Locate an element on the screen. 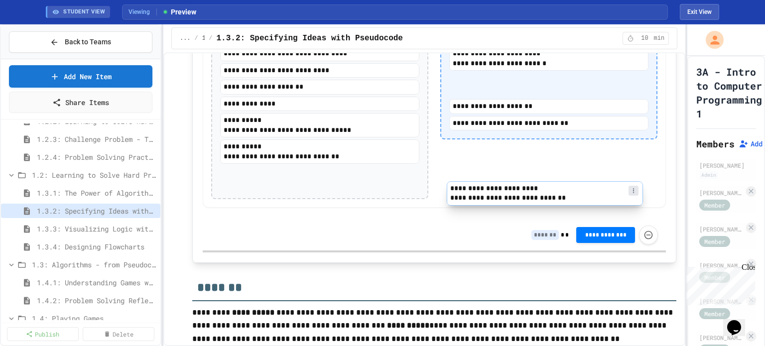  span: min is located at coordinates (659, 38).